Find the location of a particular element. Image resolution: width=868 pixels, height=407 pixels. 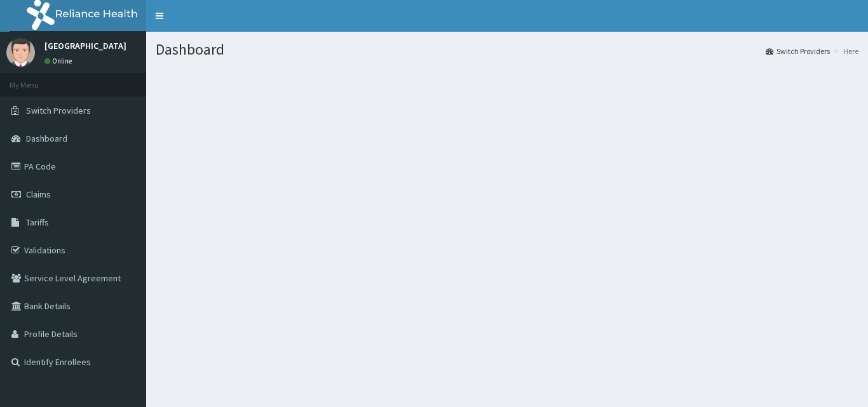

span: Claims is located at coordinates (38, 194).